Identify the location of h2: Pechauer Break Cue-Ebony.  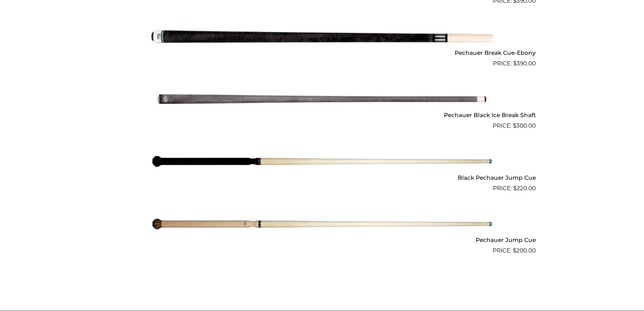
(322, 52).